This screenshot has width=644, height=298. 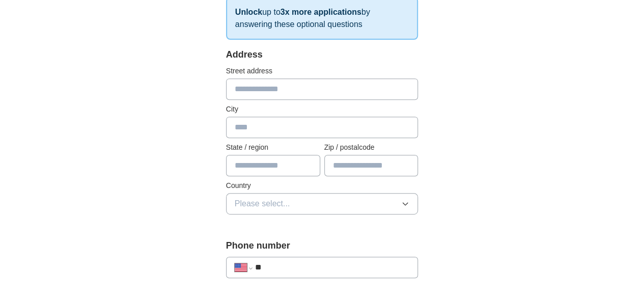 I want to click on label: Street address, so click(x=322, y=71).